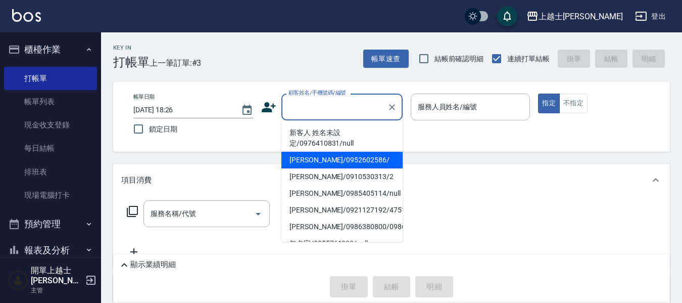 The width and height of the screenshot is (682, 303). What do you see at coordinates (549, 103) in the screenshot?
I see `button: 指定` at bounding box center [549, 103].